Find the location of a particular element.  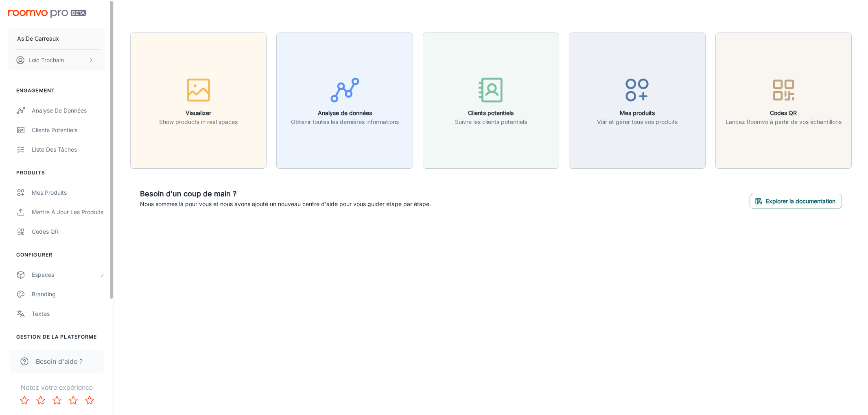

h6: Besoin d'un coup de main ? is located at coordinates (285, 194).